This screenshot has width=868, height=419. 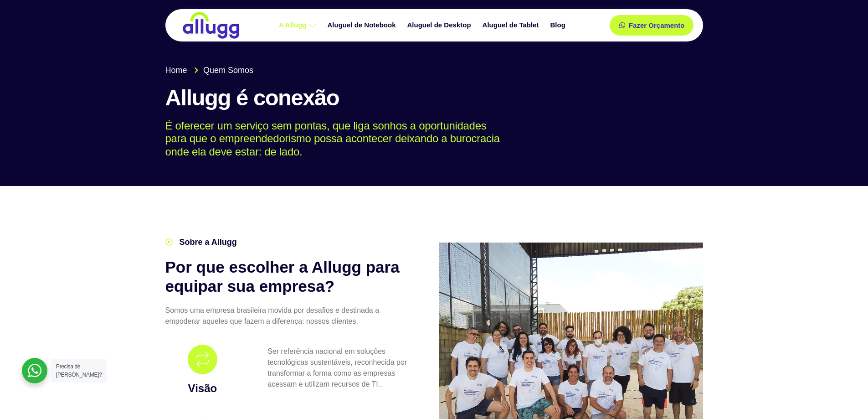 I want to click on a: Fazer Orçamento, so click(x=652, y=25).